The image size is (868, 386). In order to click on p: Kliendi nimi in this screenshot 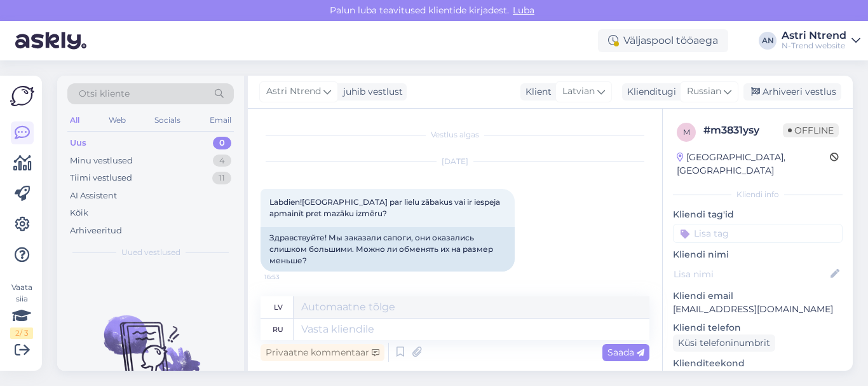, I will do `click(757, 254)`.